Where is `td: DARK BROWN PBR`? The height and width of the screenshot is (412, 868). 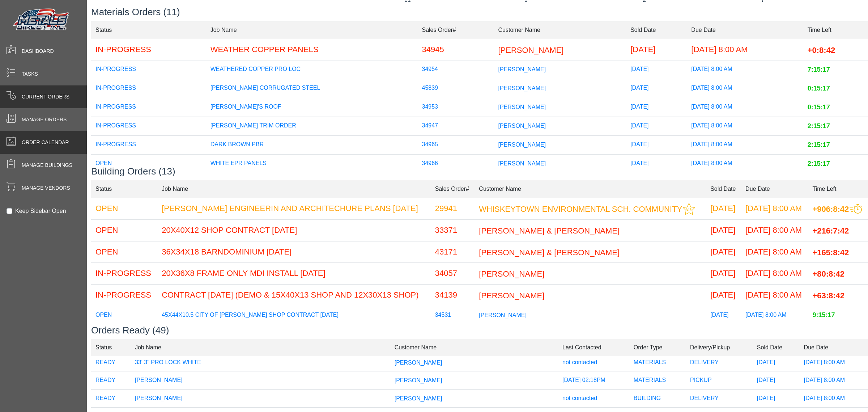 td: DARK BROWN PBR is located at coordinates (312, 145).